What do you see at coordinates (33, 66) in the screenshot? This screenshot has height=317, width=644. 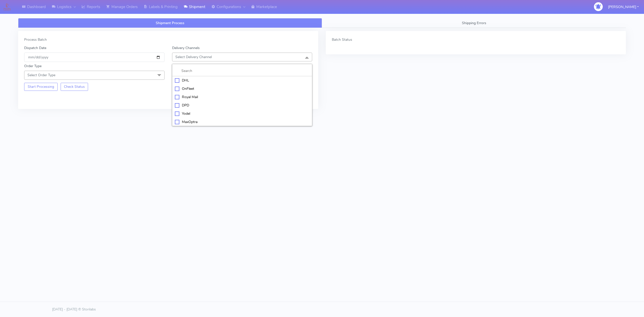 I see `label: Order Type` at bounding box center [33, 66].